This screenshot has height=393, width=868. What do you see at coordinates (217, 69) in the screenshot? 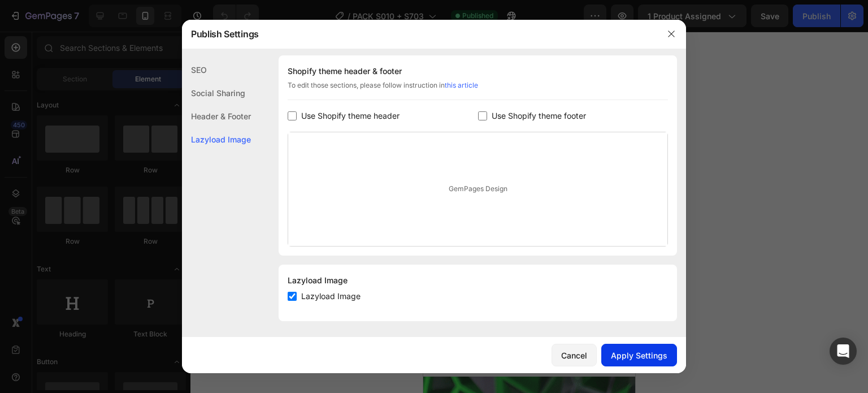
I see `div: SEO` at bounding box center [217, 69].